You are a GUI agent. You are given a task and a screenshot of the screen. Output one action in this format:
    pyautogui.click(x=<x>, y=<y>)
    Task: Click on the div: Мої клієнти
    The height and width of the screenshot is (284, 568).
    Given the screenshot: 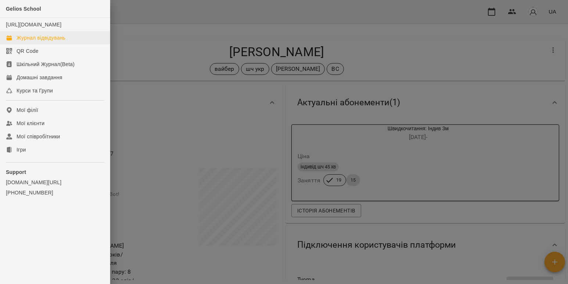 What is the action you would take?
    pyautogui.click(x=30, y=123)
    